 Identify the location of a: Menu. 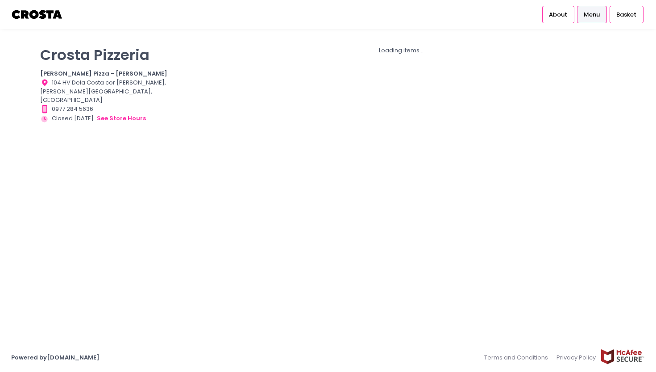
(592, 14).